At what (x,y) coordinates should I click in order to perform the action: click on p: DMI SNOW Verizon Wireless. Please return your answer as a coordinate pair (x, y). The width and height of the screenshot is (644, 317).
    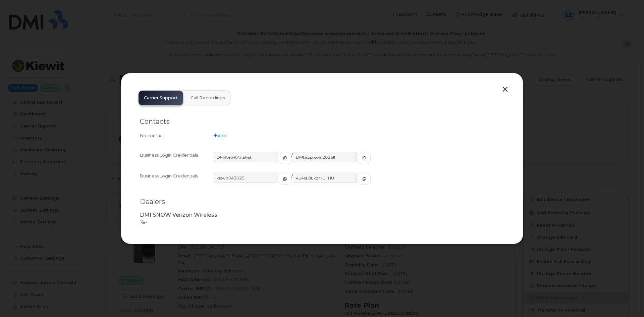
    Looking at the image, I should click on (322, 215).